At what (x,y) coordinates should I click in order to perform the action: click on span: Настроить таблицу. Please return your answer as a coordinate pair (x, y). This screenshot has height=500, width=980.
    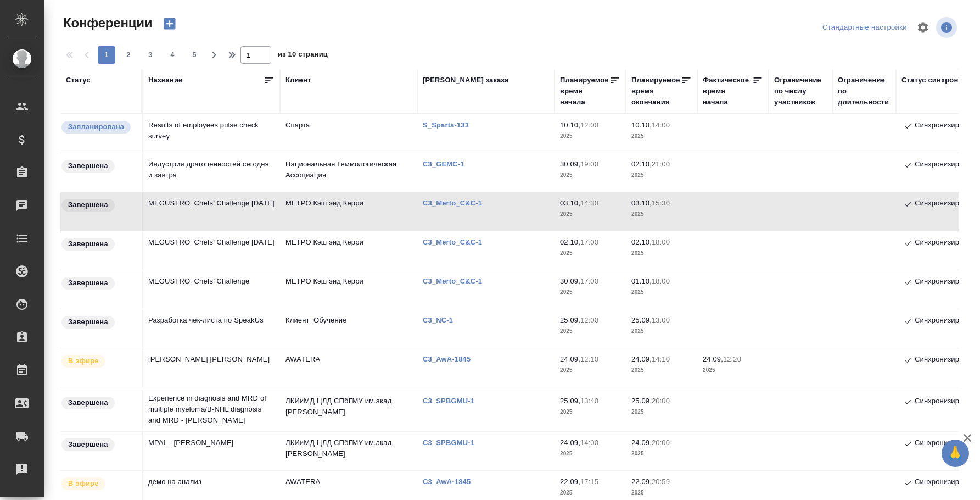
    Looking at the image, I should click on (923, 28).